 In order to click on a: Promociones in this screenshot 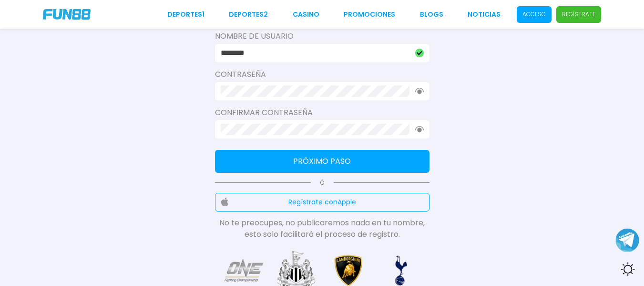, I will do `click(370, 14)`.